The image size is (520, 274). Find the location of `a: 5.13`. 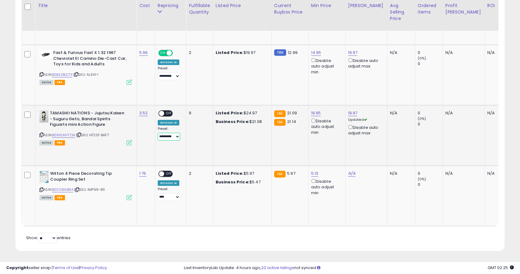

a: 5.13 is located at coordinates (315, 174).